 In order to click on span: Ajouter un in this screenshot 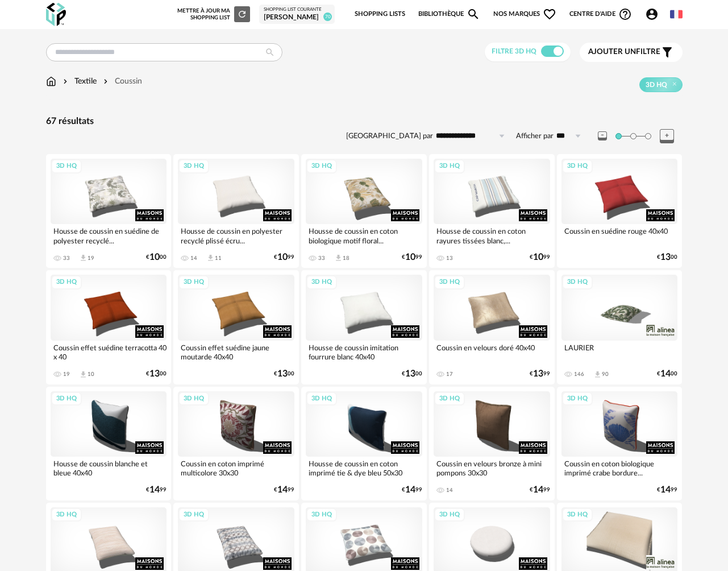, I will do `click(613, 52)`.